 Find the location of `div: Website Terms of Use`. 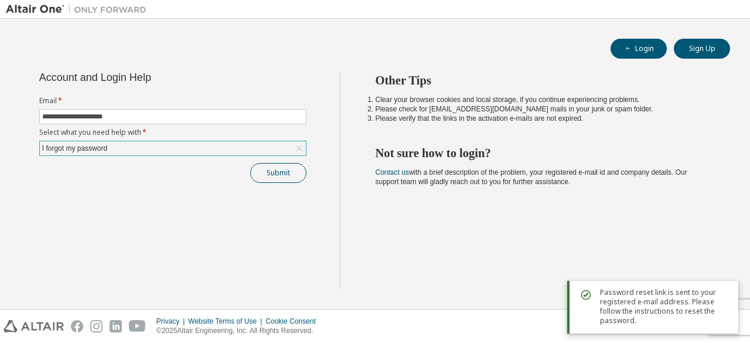

div: Website Terms of Use is located at coordinates (227, 321).